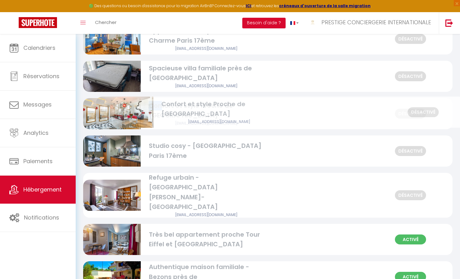 The height and width of the screenshot is (279, 460). What do you see at coordinates (249, 6) in the screenshot?
I see `a: ICI` at bounding box center [249, 6].